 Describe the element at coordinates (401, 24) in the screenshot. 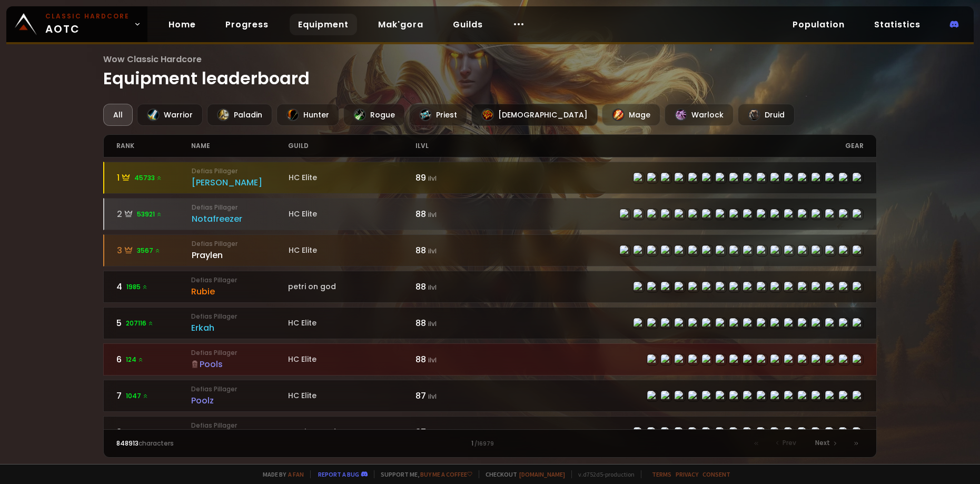

I see `a: Mak'gora` at that location.